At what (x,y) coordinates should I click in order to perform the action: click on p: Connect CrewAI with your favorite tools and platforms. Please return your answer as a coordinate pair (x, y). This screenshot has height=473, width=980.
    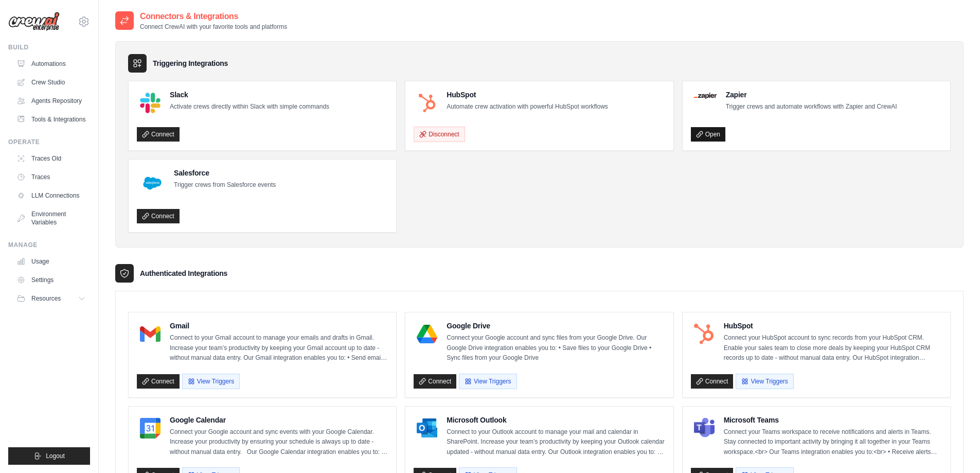
    Looking at the image, I should click on (213, 26).